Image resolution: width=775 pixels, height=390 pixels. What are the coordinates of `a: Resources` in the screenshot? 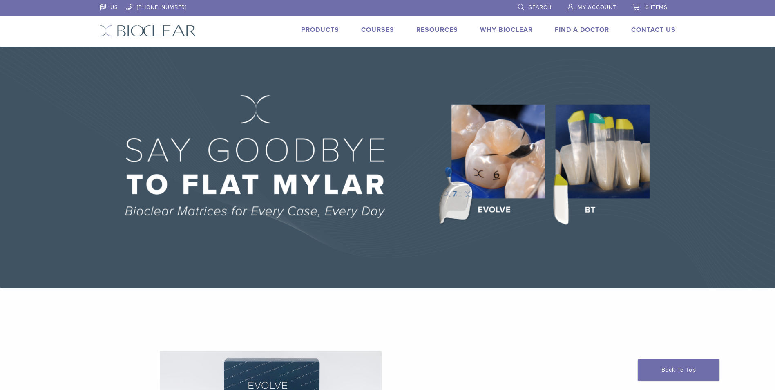 It's located at (437, 30).